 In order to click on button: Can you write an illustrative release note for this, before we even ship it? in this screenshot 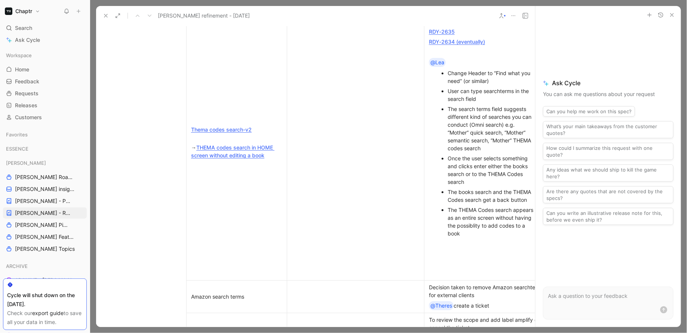, I will do `click(608, 216)`.